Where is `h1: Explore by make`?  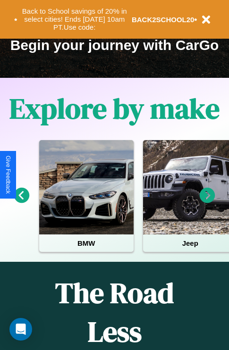 h1: Explore by make is located at coordinates (114, 109).